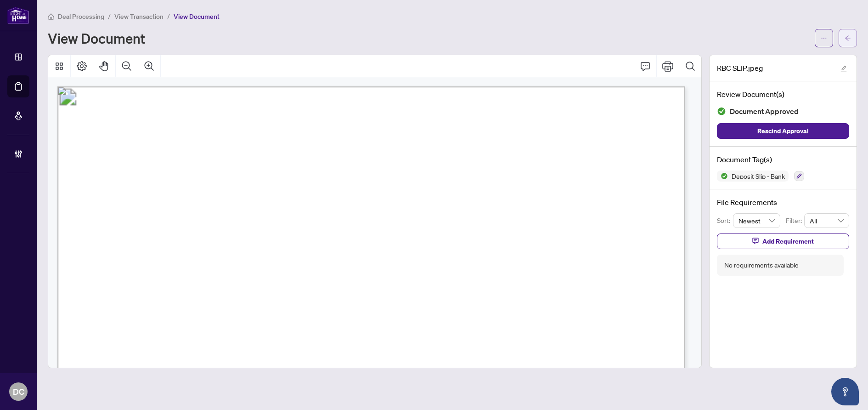 The height and width of the screenshot is (410, 868). What do you see at coordinates (844, 69) in the screenshot?
I see `span: edit` at bounding box center [844, 69].